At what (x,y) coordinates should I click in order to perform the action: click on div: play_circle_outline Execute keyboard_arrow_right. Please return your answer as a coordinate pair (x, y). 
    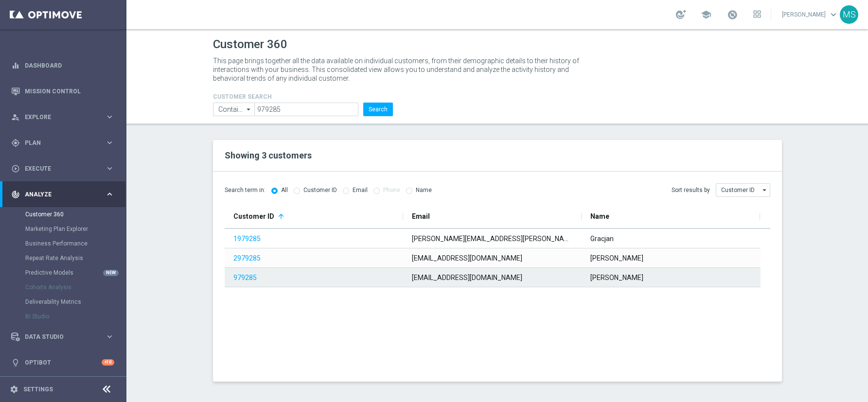
    Looking at the image, I should click on (63, 169).